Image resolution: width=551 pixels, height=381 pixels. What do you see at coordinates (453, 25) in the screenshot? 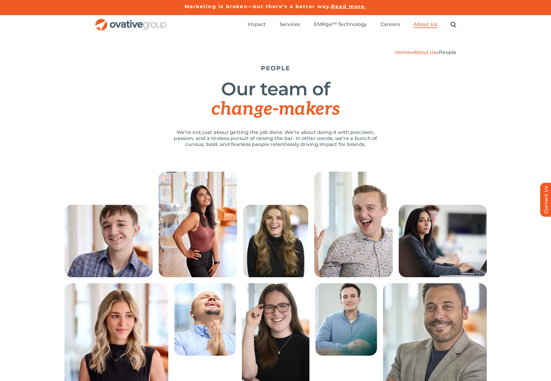
I see `a: Search` at bounding box center [453, 25].